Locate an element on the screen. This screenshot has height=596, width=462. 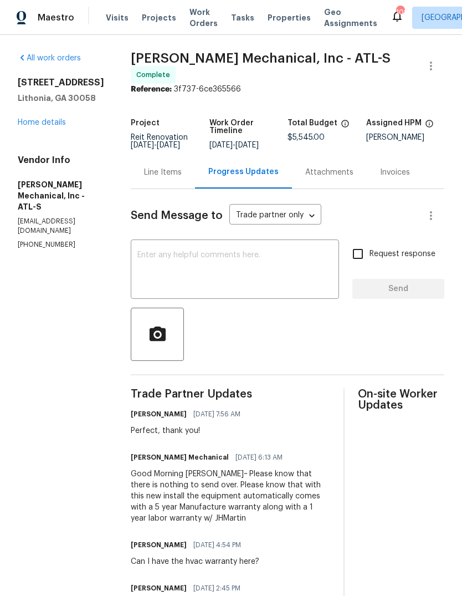
span: Maestro is located at coordinates (56, 18).